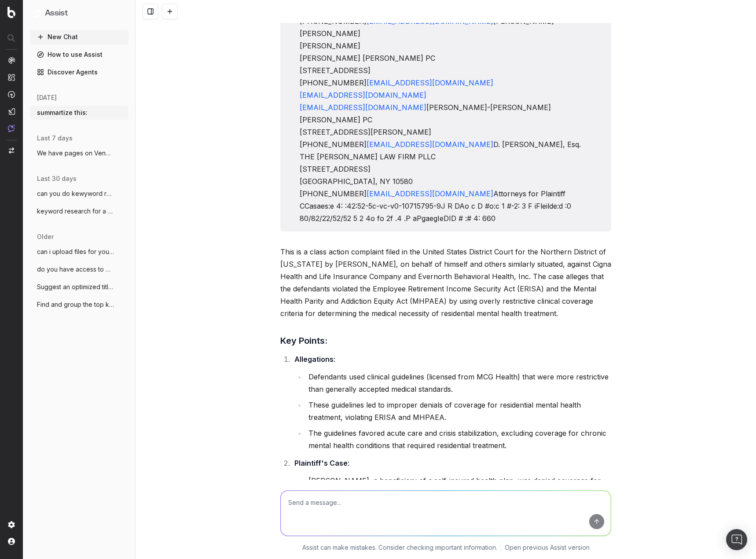 This screenshot has height=559, width=756. Describe the element at coordinates (446, 341) in the screenshot. I see `h3: Key Points:` at that location.